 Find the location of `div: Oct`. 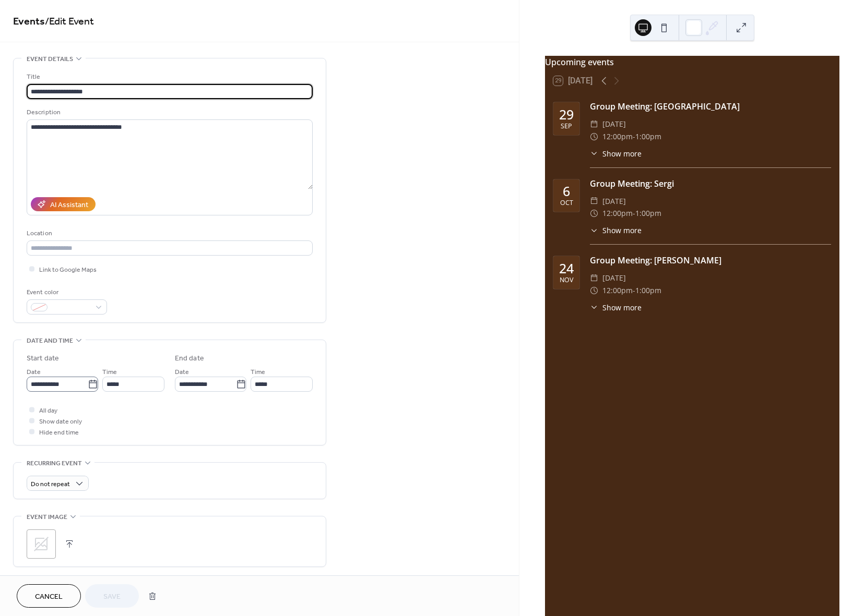

div: Oct is located at coordinates (567, 203).